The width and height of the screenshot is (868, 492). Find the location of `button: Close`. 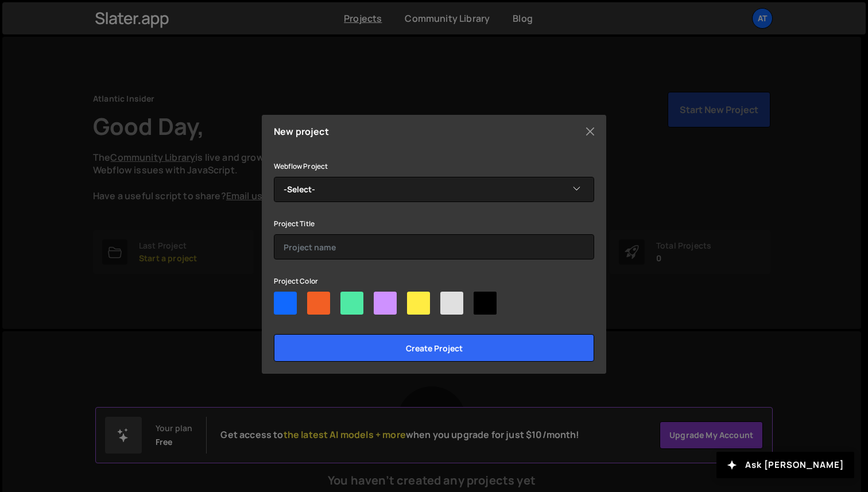

button: Close is located at coordinates (590, 131).